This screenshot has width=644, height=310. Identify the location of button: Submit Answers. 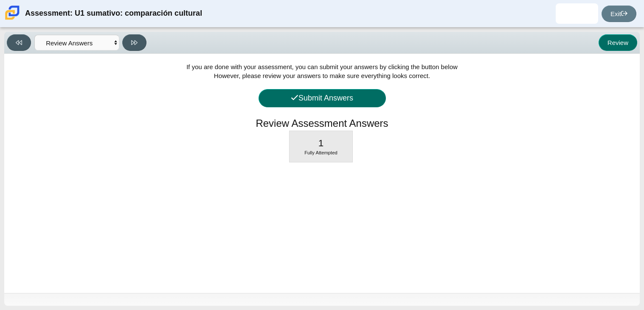
(322, 98).